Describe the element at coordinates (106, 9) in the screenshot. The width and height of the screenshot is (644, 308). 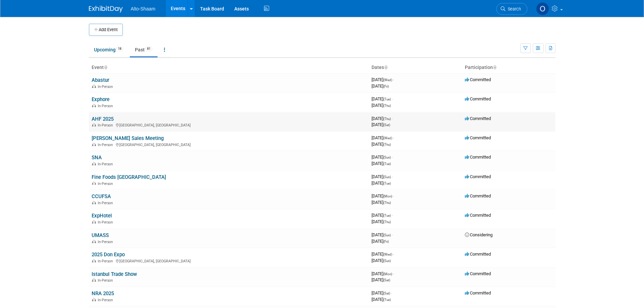
I see `img: ExhibitDay` at that location.